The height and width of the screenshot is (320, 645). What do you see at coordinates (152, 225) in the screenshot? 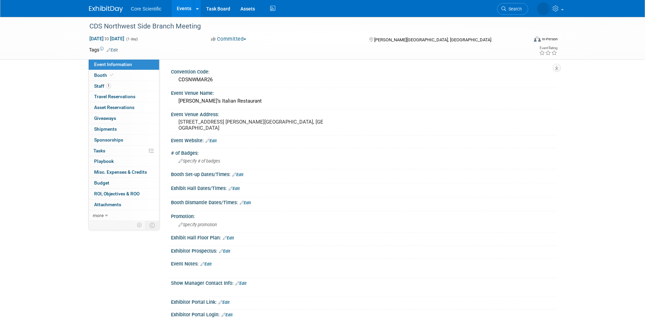
I see `td: Toggle Event Tabs` at bounding box center [152, 225].